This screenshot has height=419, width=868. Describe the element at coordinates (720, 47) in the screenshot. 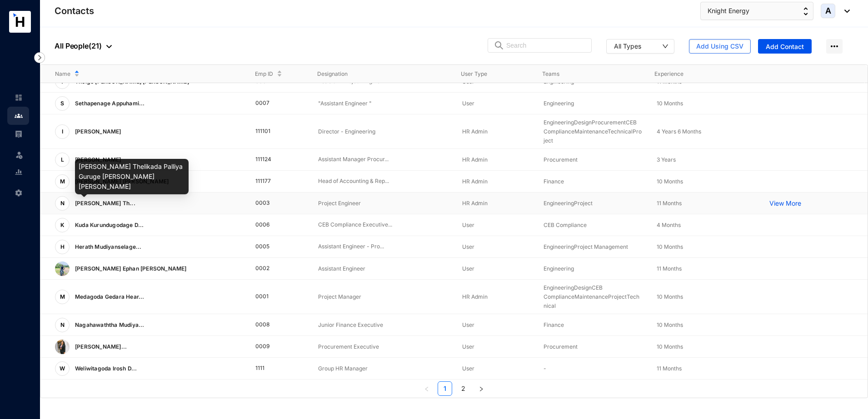

I see `button: Add Using CSV` at that location.